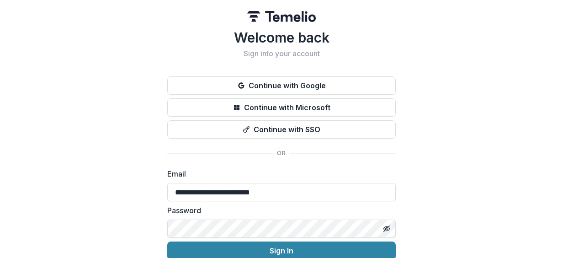 The image size is (563, 258). Describe the element at coordinates (281, 85) in the screenshot. I see `button: Continue with Google` at that location.